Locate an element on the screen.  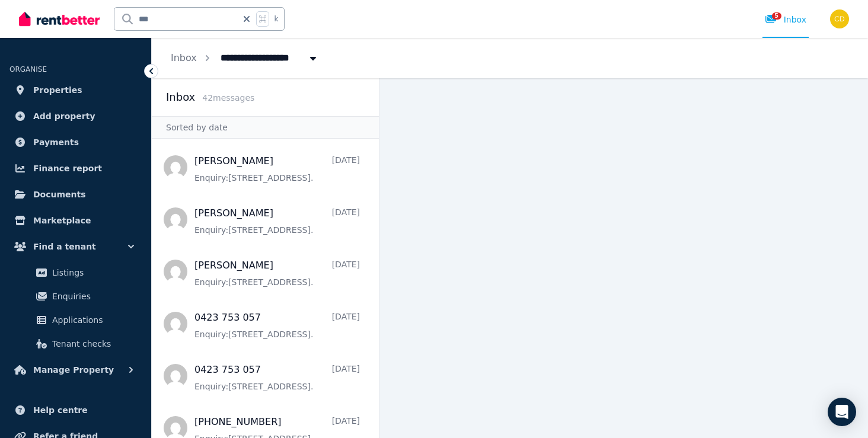
img: Chris Dimitropoulos is located at coordinates (839, 19).